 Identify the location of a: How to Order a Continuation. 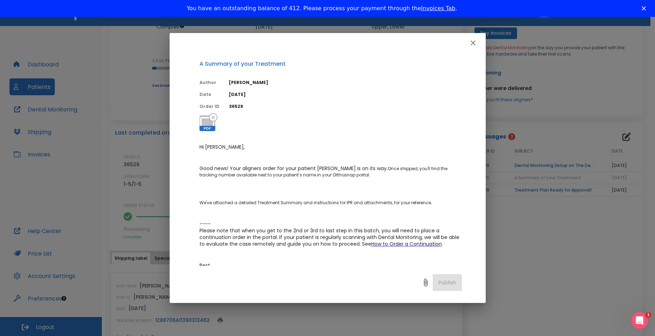
(406, 244).